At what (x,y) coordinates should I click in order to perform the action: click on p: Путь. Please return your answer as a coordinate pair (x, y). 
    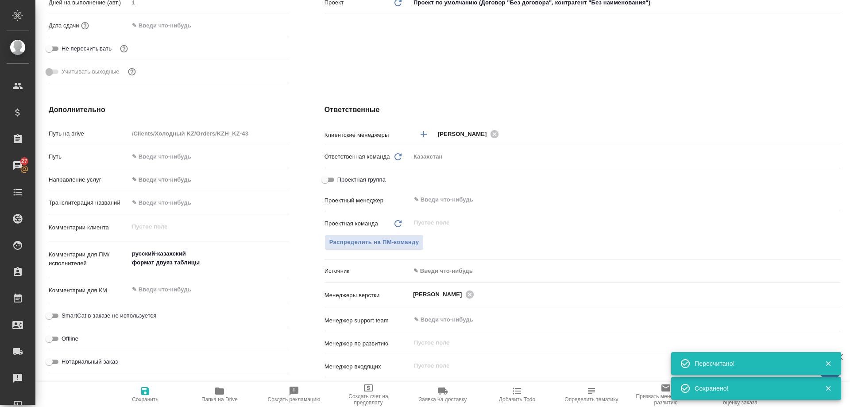
    Looking at the image, I should click on (89, 157).